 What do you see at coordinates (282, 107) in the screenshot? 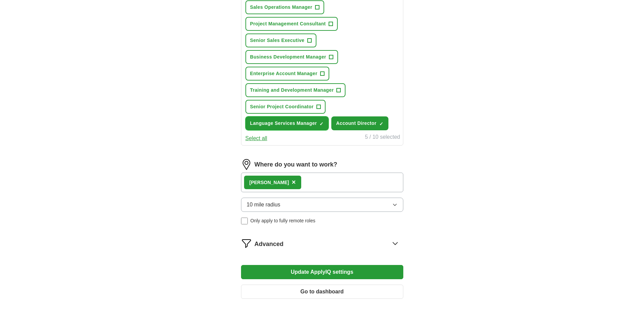
I see `span: Senior Project Coordinator` at bounding box center [282, 107].